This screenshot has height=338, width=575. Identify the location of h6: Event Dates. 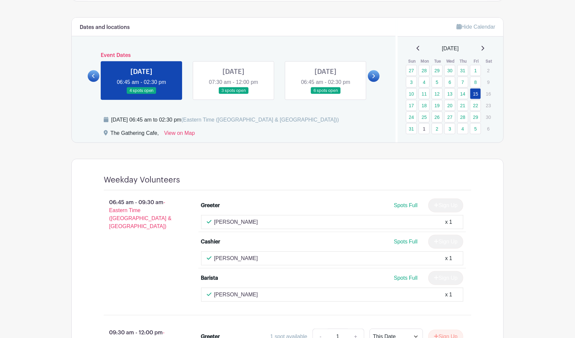
(233, 55).